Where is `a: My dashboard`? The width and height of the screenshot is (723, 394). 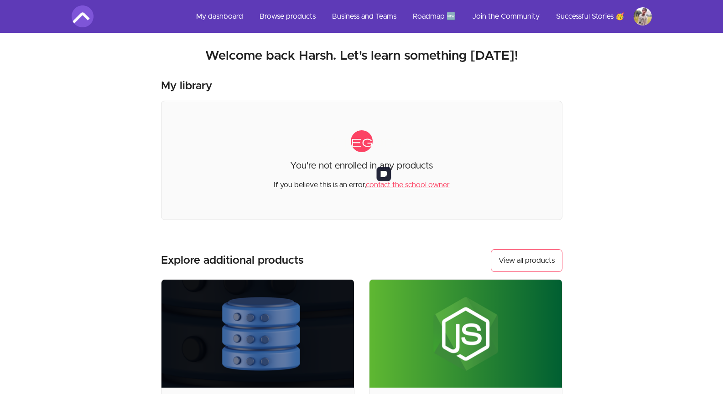 a: My dashboard is located at coordinates (219, 16).